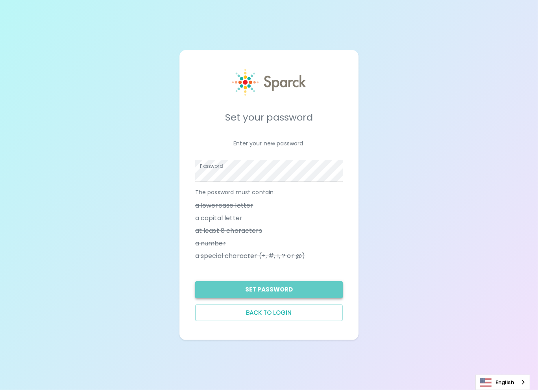 The height and width of the screenshot is (390, 538). What do you see at coordinates (503, 382) in the screenshot?
I see `div: Language` at bounding box center [503, 382].